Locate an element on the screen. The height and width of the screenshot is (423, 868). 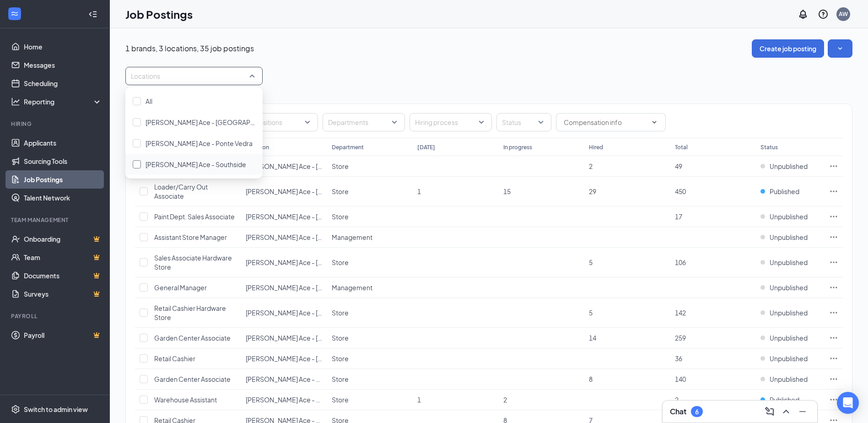
span: 36 is located at coordinates (679, 358).